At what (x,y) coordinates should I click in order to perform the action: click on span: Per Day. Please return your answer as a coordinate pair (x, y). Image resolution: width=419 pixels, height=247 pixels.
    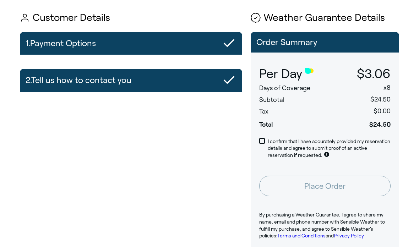
    Looking at the image, I should click on (281, 74).